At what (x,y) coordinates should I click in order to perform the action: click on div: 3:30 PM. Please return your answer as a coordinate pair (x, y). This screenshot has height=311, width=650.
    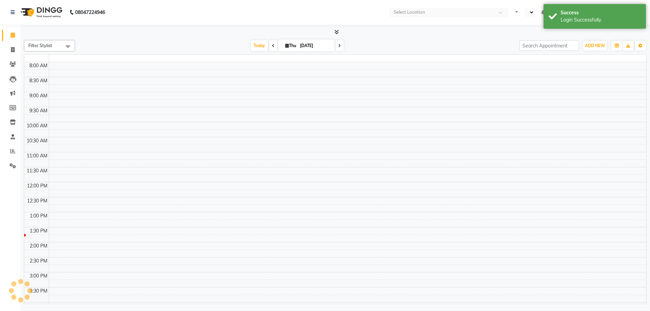
    Looking at the image, I should click on (39, 291).